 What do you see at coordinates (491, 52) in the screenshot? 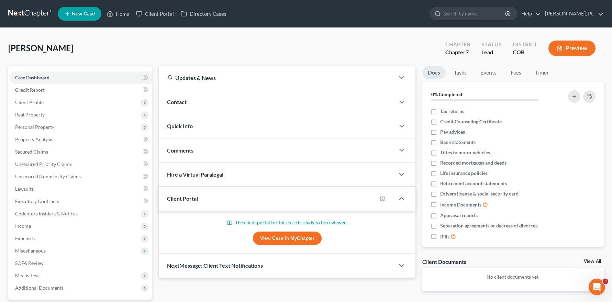
I see `div: Lead` at bounding box center [491, 52].